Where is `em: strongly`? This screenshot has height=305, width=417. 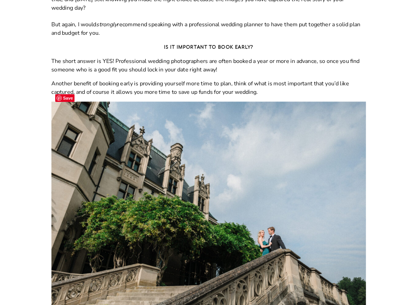
em: strongly is located at coordinates (107, 25).